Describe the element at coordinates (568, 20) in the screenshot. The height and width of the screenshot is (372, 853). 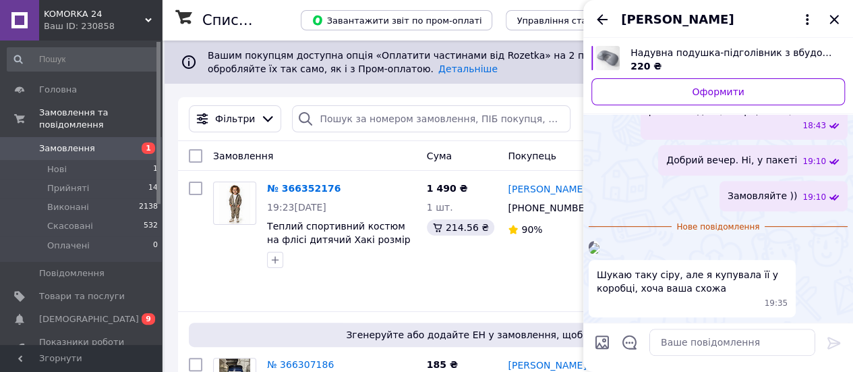
I see `span: Управління статусами` at that location.